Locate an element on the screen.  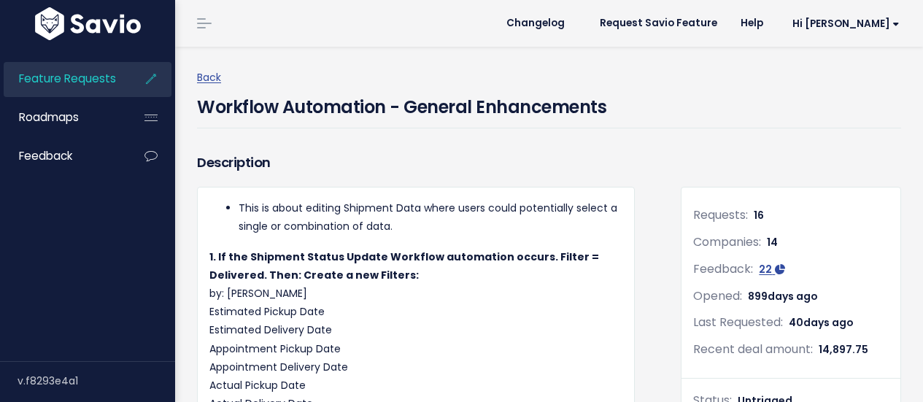
a: Feedback is located at coordinates (62, 156).